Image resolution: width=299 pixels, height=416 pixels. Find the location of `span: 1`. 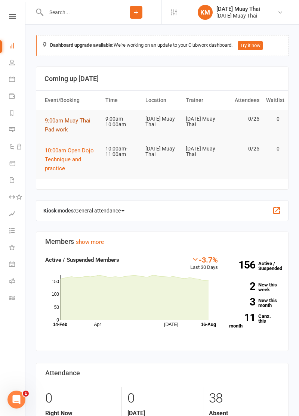

span: 1 is located at coordinates (26, 394).